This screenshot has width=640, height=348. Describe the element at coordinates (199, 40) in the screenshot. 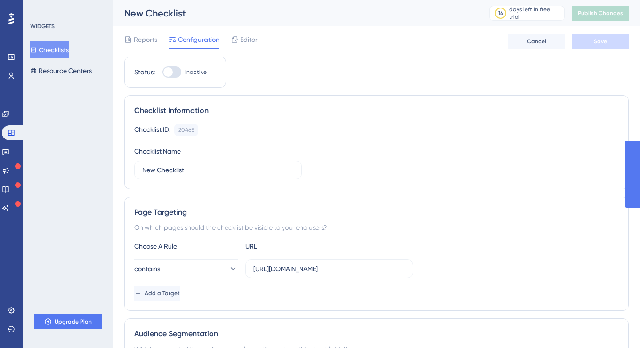

I see `span: Configuration` at that location.